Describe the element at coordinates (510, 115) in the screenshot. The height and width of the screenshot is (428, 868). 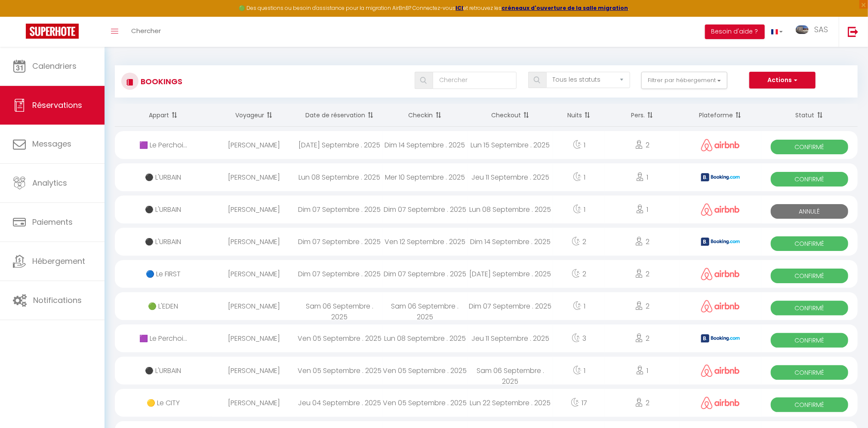
I see `th: Sort by checkout` at that location.